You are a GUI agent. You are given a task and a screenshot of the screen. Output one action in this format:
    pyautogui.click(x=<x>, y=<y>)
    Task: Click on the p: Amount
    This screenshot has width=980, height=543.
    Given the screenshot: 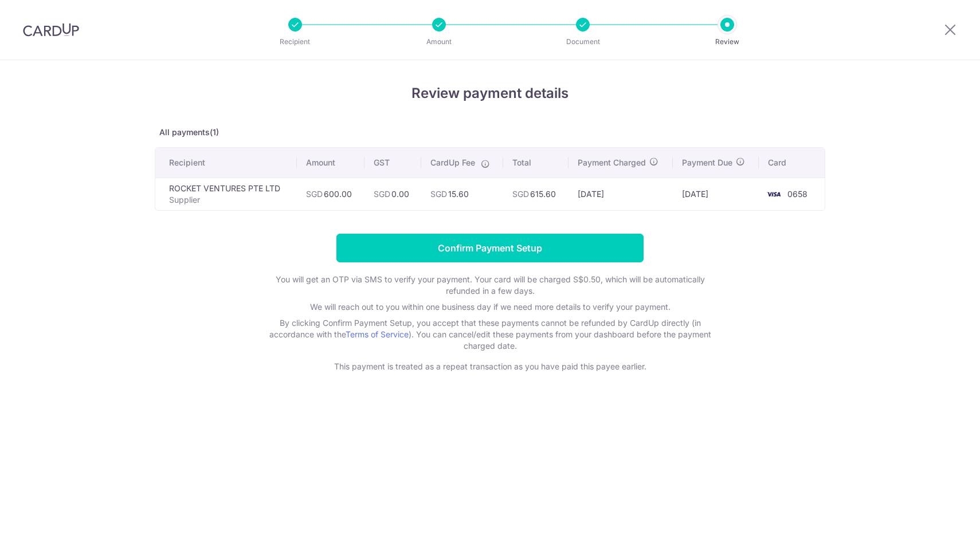 What is the action you would take?
    pyautogui.click(x=439, y=42)
    